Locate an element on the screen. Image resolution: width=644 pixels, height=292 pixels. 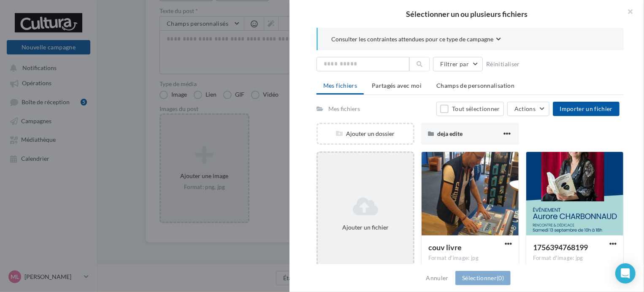
div: Ajouter un fichier is located at coordinates (365, 228).